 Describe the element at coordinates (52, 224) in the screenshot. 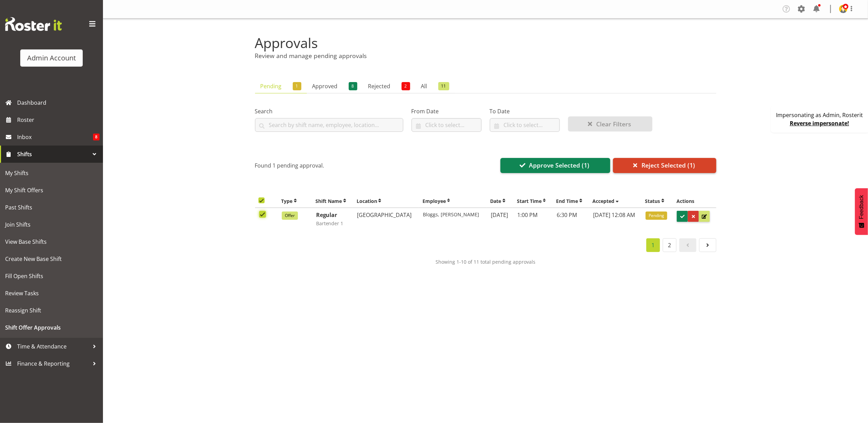

I see `a: Join Shifts` at that location.